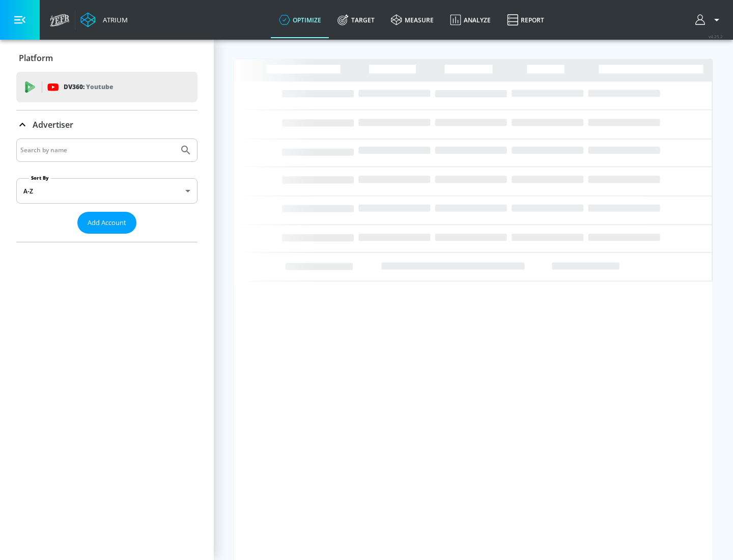  I want to click on div: Atrium, so click(113, 20).